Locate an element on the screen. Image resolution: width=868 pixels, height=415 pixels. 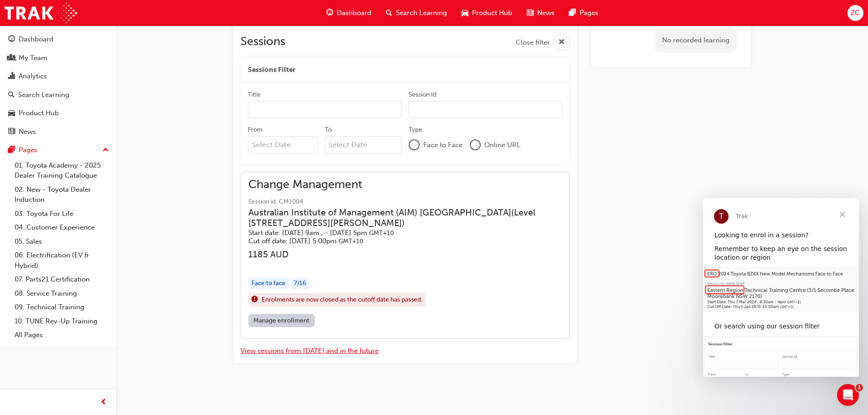
a: pages-iconPages is located at coordinates (584, 13).